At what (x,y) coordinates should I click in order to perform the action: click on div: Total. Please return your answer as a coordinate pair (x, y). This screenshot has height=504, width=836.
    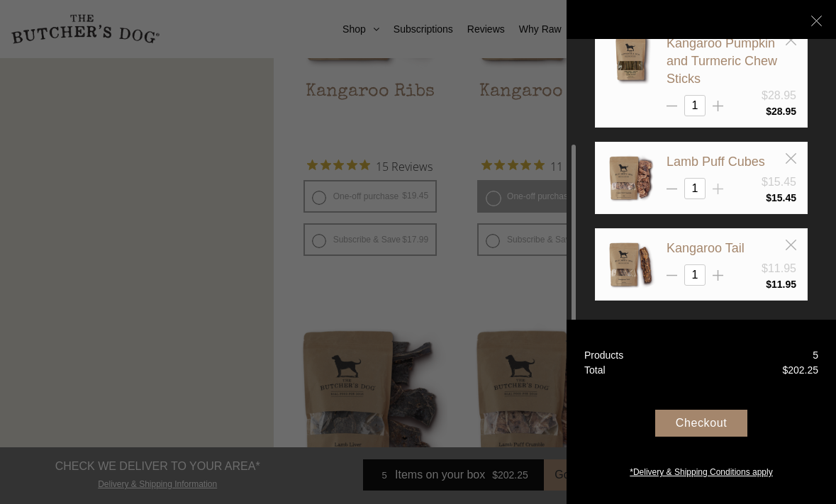
    Looking at the image, I should click on (595, 370).